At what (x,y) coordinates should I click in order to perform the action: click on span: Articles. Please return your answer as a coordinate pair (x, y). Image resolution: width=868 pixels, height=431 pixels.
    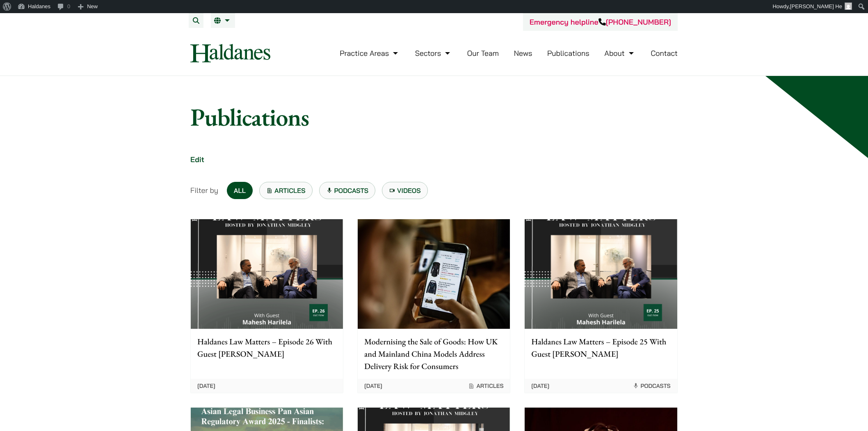
    Looking at the image, I should click on (486, 386).